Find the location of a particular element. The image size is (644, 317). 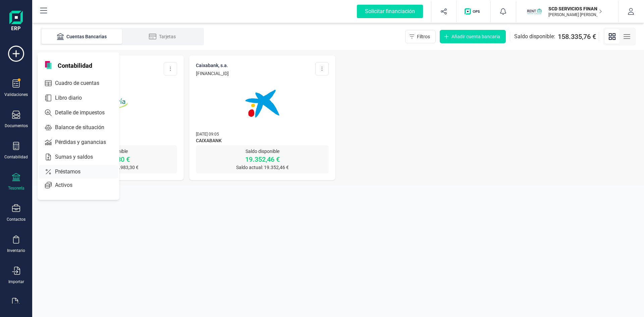

span: Pérdidas y ganancias is located at coordinates (85, 142).